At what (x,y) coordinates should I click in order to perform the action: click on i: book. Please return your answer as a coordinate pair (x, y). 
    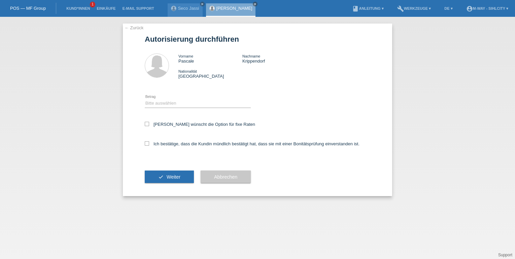
    Looking at the image, I should click on (356, 9).